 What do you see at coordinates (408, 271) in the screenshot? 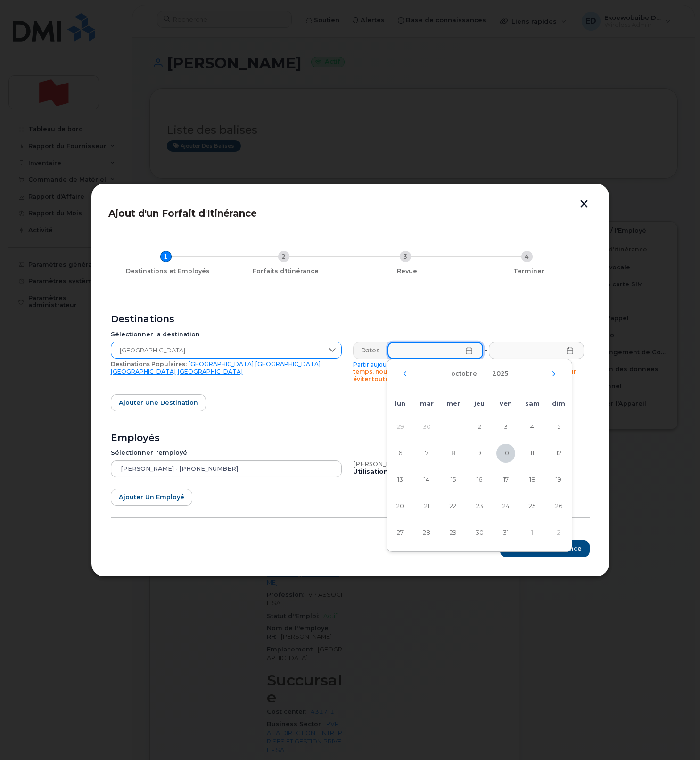
I see `div: Revue` at bounding box center [408, 271].